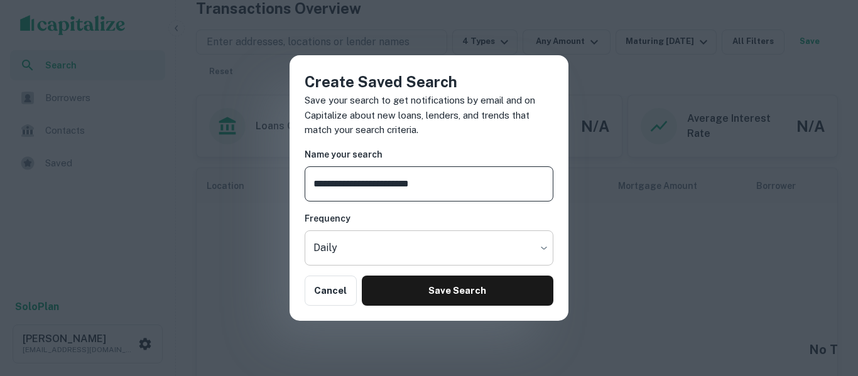  What do you see at coordinates (429, 219) in the screenshot?
I see `h6: Frequency` at bounding box center [429, 219].